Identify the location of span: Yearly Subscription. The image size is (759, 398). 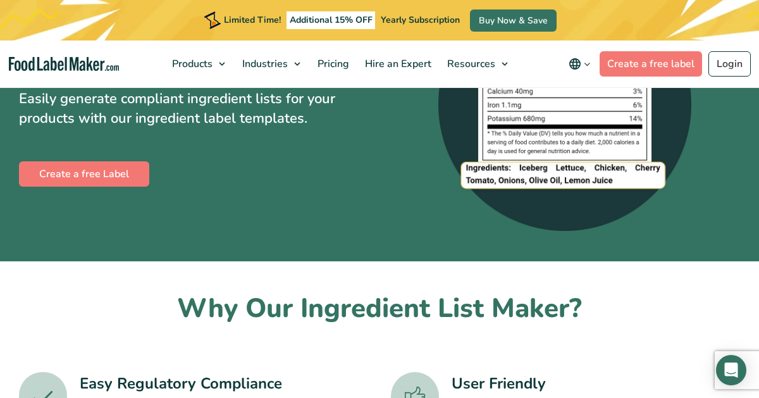
(420, 20).